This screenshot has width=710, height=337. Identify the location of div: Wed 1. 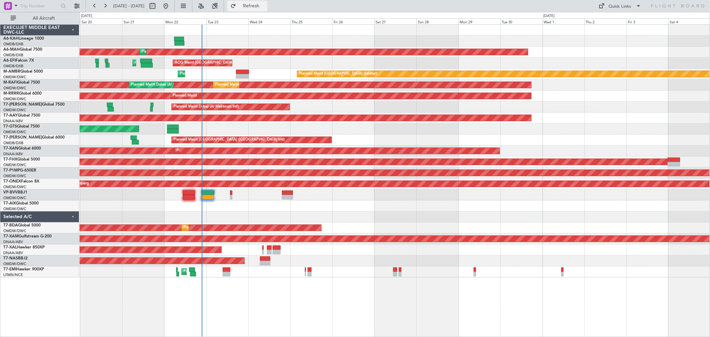
(564, 21).